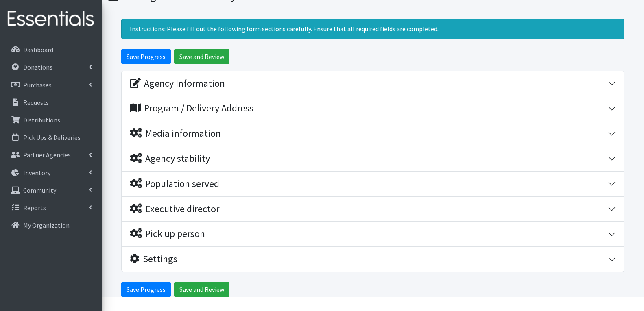 The height and width of the screenshot is (311, 644). Describe the element at coordinates (51, 49) in the screenshot. I see `a: Dashboard` at that location.